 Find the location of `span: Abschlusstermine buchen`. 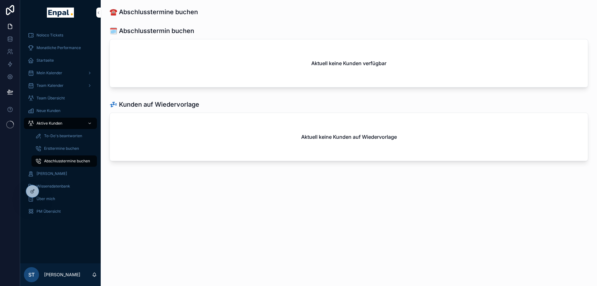

span: Abschlusstermine buchen is located at coordinates (67, 161).